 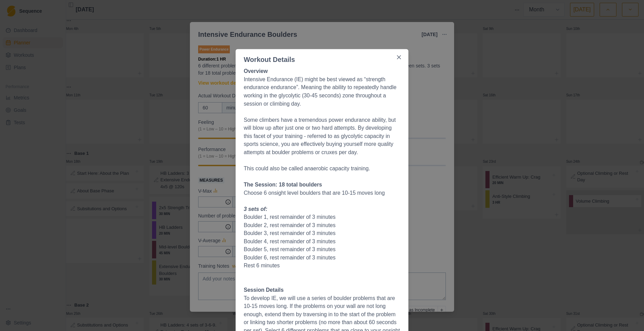 What do you see at coordinates (322, 193) in the screenshot?
I see `p: Choose 6 onsight level boulders that are 10-15 moves long` at bounding box center [322, 193].